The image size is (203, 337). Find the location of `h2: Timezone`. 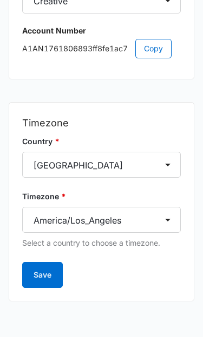

h2: Timezone is located at coordinates (101, 123).